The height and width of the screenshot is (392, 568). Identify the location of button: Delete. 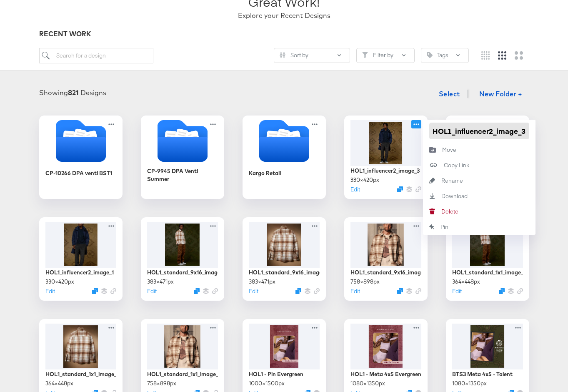
(479, 211).